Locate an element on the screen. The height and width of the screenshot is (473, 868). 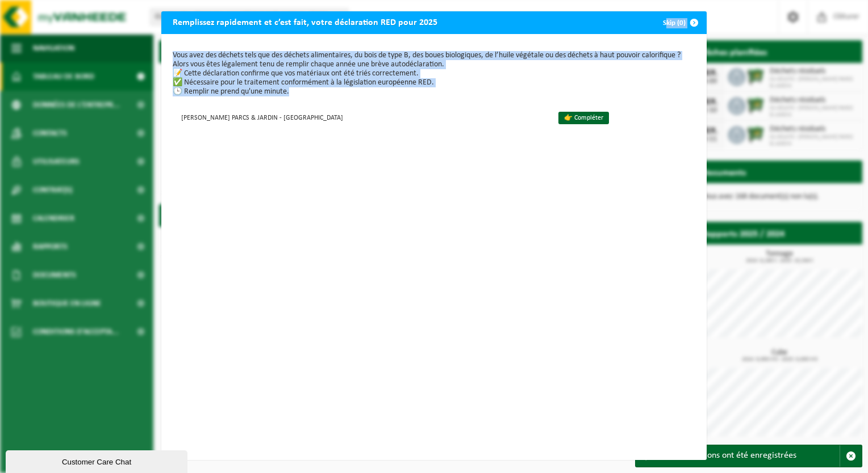
h2: Remplissez rapidement et c’est fait, votre déclaration RED pour 2025 is located at coordinates (305, 22).